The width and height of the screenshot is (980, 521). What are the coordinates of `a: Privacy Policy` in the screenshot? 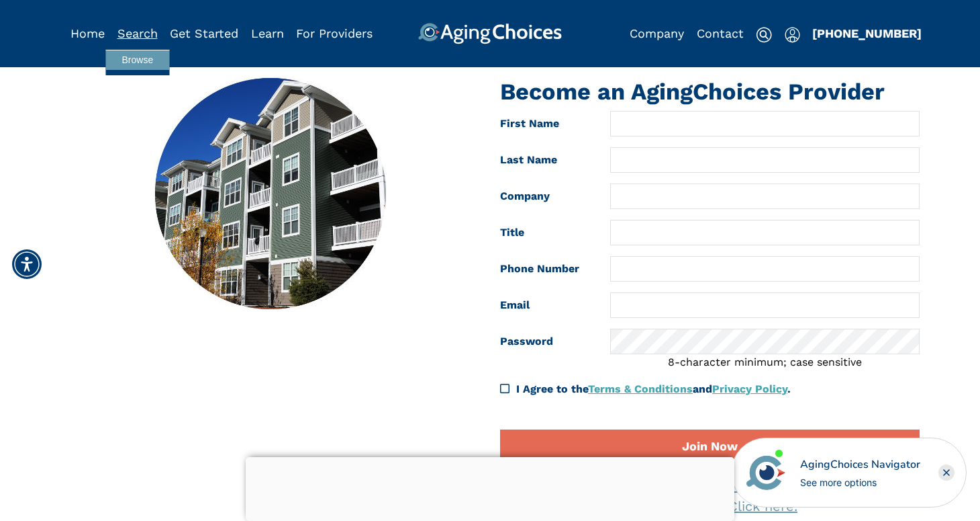 It's located at (750, 388).